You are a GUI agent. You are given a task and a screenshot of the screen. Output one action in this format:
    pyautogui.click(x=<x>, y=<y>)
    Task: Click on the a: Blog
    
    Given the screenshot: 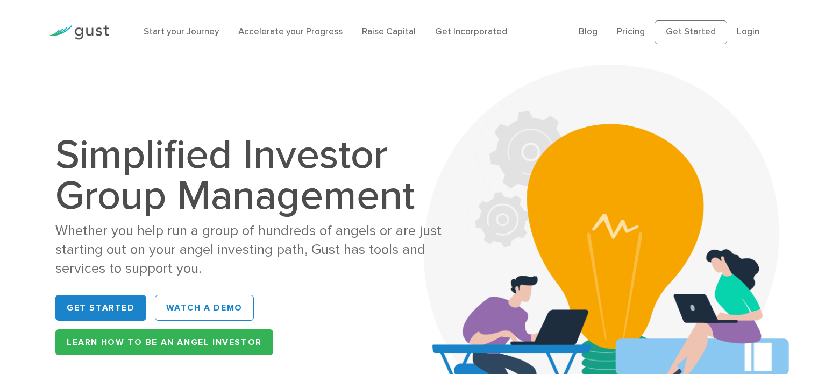 What is the action you would take?
    pyautogui.click(x=587, y=32)
    